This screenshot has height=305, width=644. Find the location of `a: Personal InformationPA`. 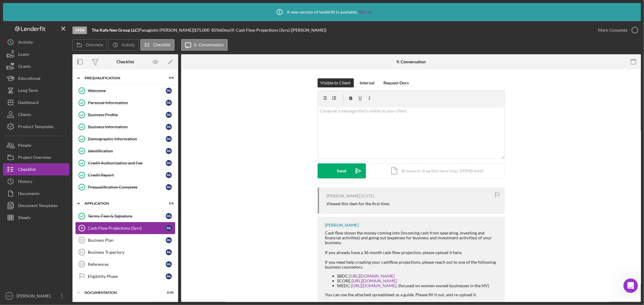

a: Personal InformationPA is located at coordinates (126, 103).